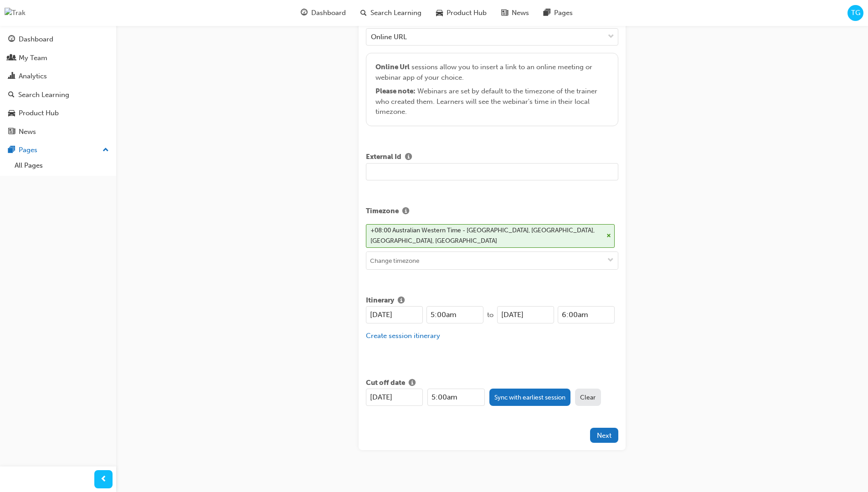 The height and width of the screenshot is (492, 868). Describe the element at coordinates (611, 261) in the screenshot. I see `button: toggle menu` at that location.